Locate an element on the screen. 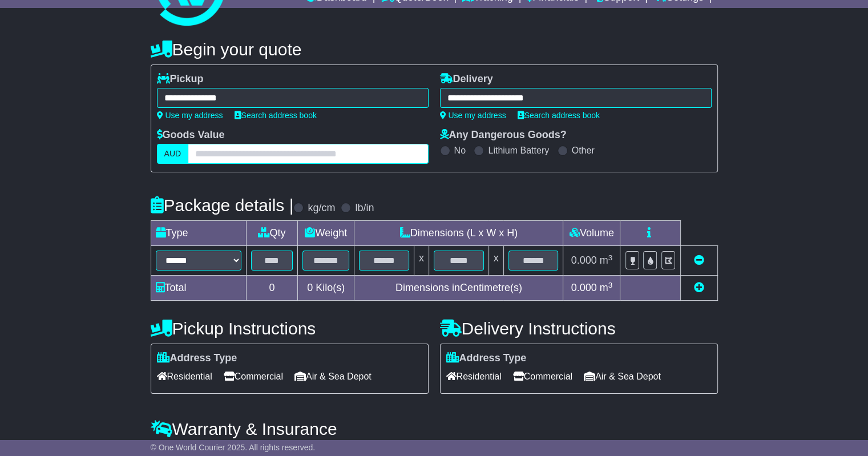 The height and width of the screenshot is (456, 868). label: AUD is located at coordinates (173, 153).